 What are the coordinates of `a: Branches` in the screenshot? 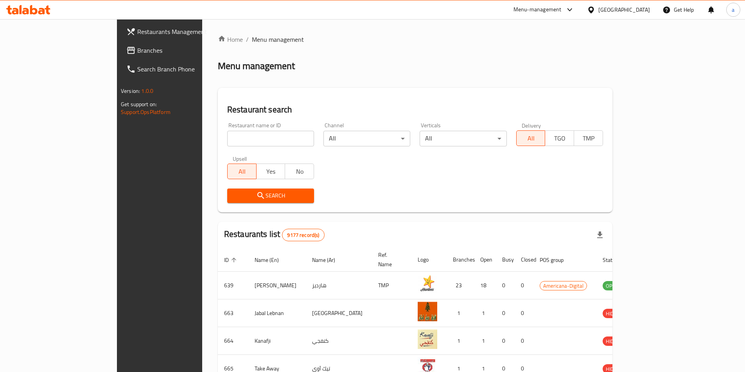 It's located at (181, 50).